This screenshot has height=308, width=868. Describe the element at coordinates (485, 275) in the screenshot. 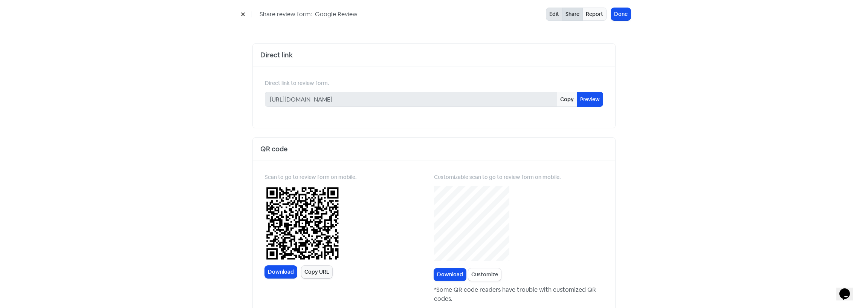

I see `button: Customize` at that location.